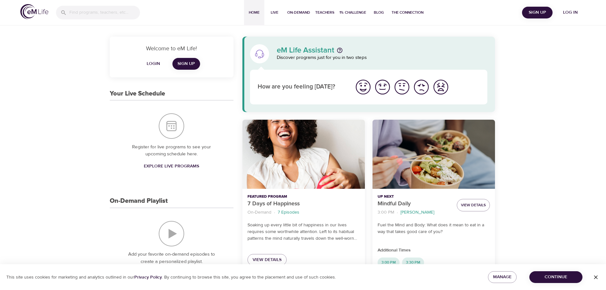  I want to click on p: 3:00 PM, so click(386, 212).